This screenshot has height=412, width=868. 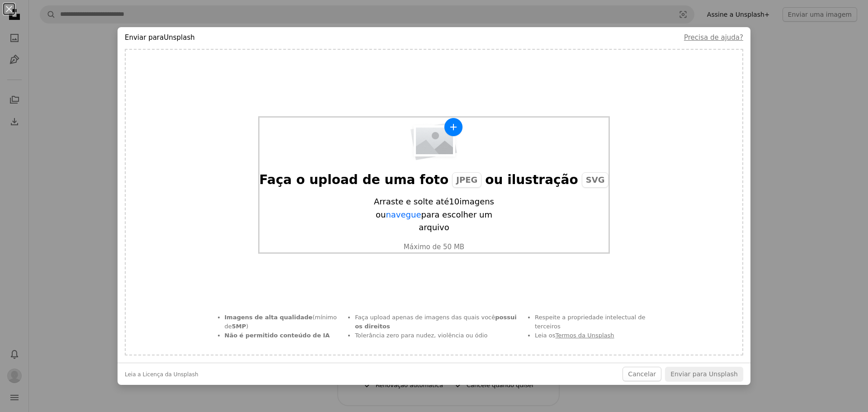 What do you see at coordinates (434, 185) in the screenshot?
I see `button: Faça o upload de uma fotoJPEGou ilustraçãoSVGArraste e solte até10imagens ounaveguepara escolher ...` at bounding box center [434, 185].